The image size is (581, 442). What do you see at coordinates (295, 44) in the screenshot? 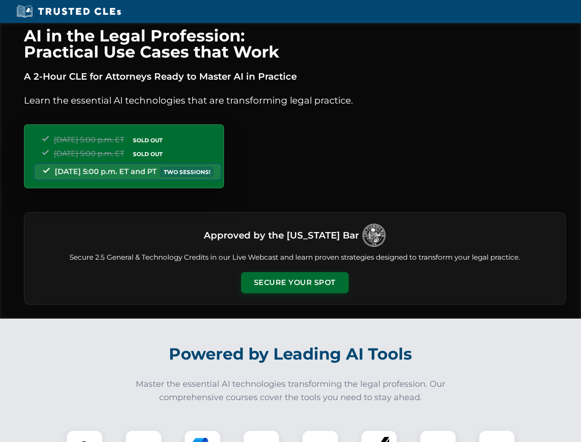
I see `h1: AI in the Legal Profession: Practical Use Cases that Work` at bounding box center [295, 44].